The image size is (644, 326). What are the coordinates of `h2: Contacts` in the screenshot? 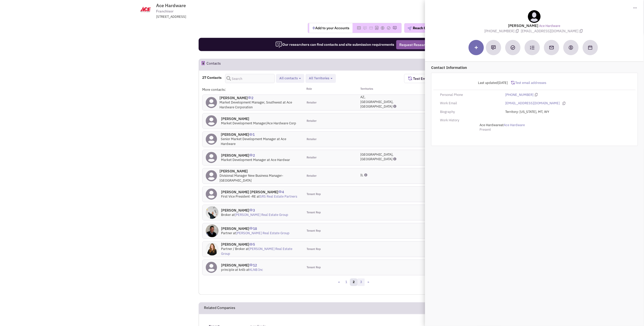 It's located at (214, 64).